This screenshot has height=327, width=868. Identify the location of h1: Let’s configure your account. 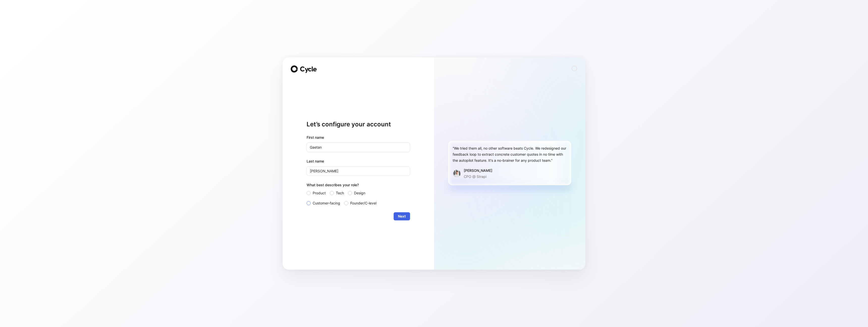
(358, 124).